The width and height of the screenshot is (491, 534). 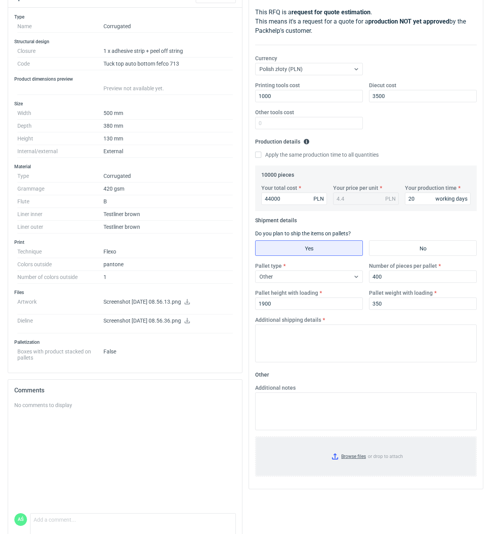 I want to click on label: Yes, so click(x=309, y=248).